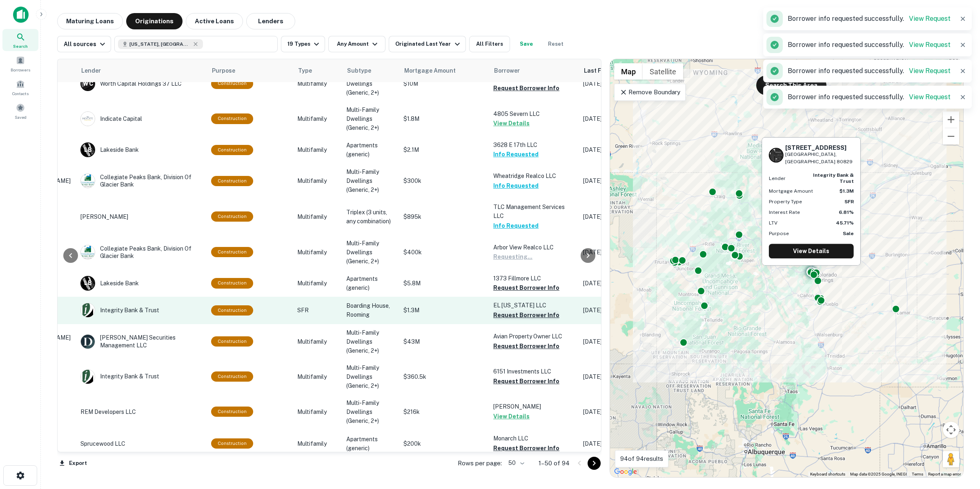  I want to click on p: Mortgage Amount, so click(791, 191).